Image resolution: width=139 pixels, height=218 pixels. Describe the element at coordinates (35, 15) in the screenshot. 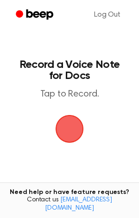

I see `a: Beep` at that location.